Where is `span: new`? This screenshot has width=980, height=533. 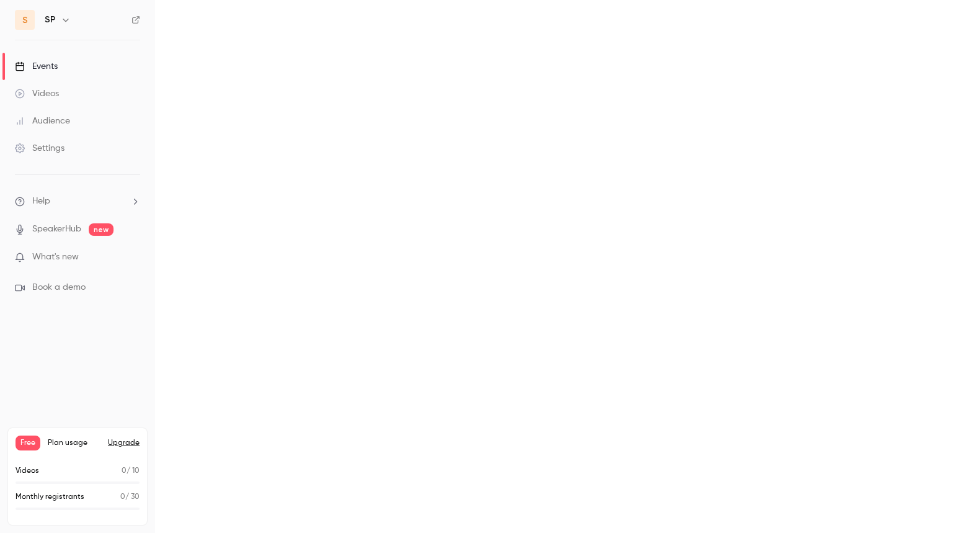 span: new is located at coordinates (101, 229).